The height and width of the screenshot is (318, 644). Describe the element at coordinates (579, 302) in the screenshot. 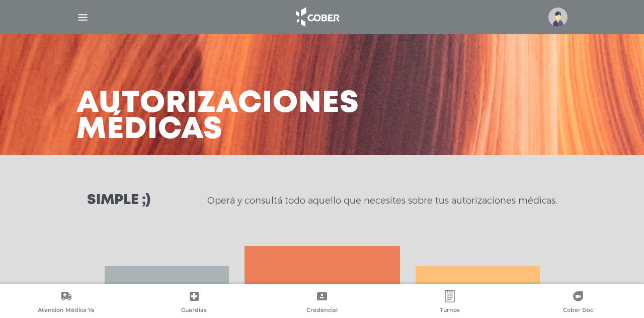

I see `a: Cober Doc` at that location.